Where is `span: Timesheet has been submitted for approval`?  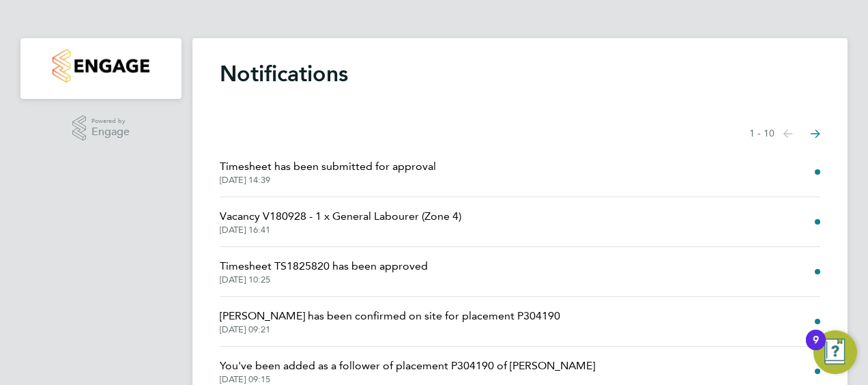
span: Timesheet has been submitted for approval is located at coordinates (327, 166).